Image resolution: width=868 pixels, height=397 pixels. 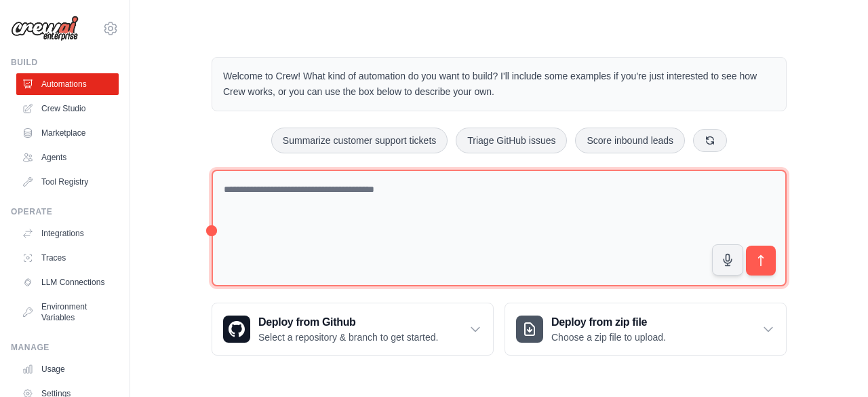 What do you see at coordinates (608, 322) in the screenshot?
I see `h3: Deploy from zip file` at bounding box center [608, 322].